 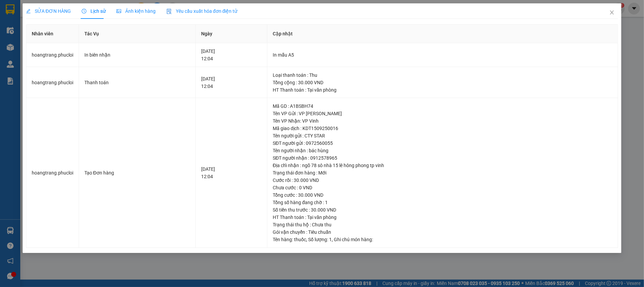 What do you see at coordinates (48, 11) in the screenshot?
I see `span: SỬA ĐƠN HÀNG` at bounding box center [48, 11].